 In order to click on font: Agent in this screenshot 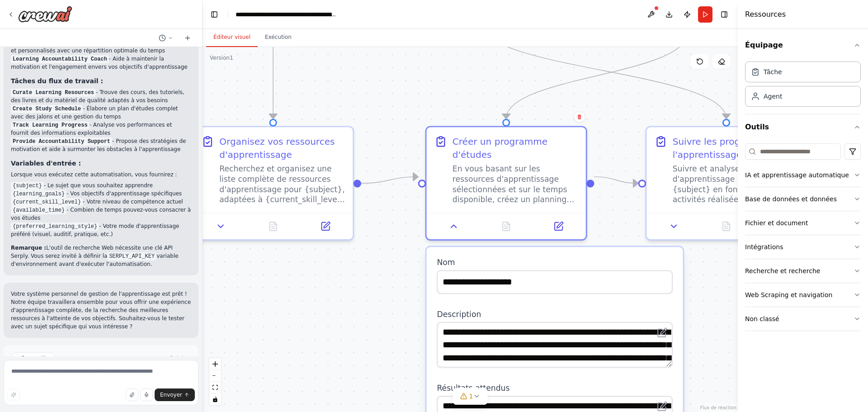, I will do `click(772, 96)`.